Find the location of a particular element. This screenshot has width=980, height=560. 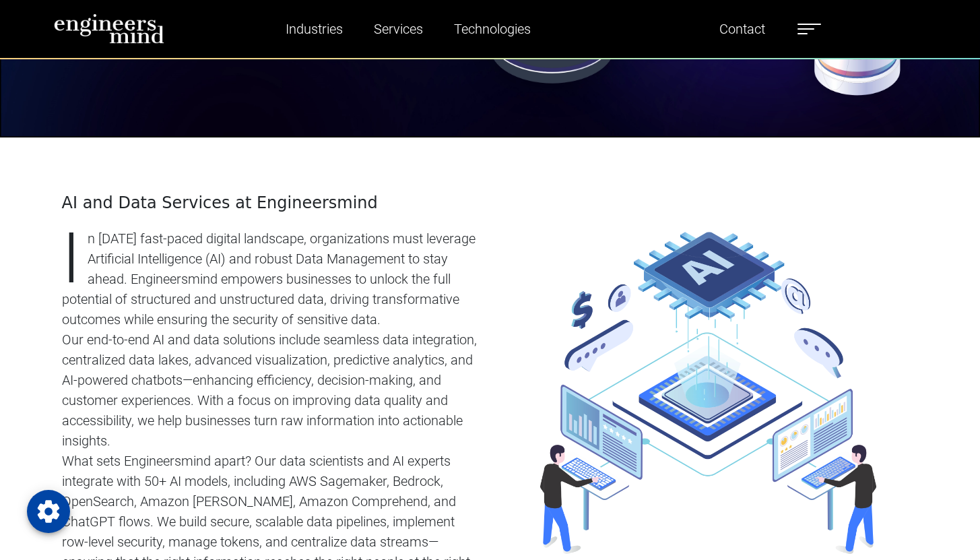

a: Technologies is located at coordinates (492, 29).